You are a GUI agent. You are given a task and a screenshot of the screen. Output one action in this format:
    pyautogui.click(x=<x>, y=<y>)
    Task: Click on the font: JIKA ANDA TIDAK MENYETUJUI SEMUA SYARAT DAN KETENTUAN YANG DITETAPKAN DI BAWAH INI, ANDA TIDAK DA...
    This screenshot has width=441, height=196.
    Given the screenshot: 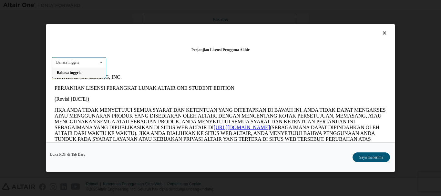 What is the action you would take?
    pyautogui.click(x=168, y=47)
    